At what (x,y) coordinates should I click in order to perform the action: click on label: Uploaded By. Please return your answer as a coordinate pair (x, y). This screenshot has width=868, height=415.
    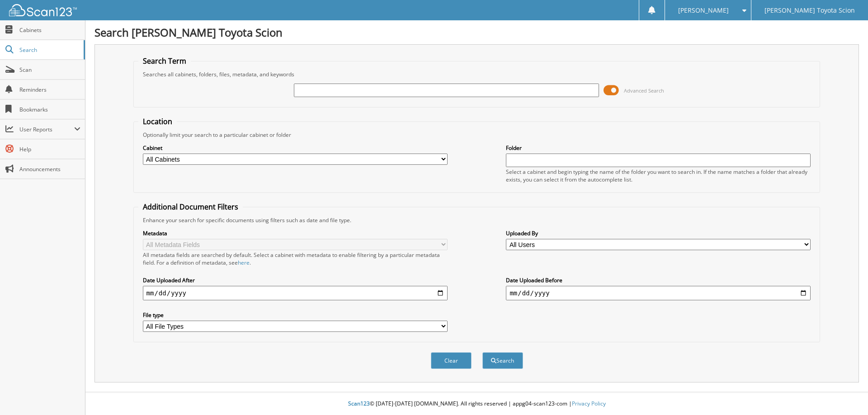
    Looking at the image, I should click on (658, 233).